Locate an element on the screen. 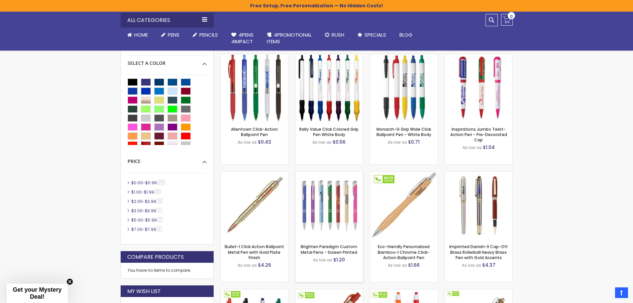 The width and height of the screenshot is (633, 303). span: 2 is located at coordinates (159, 210).